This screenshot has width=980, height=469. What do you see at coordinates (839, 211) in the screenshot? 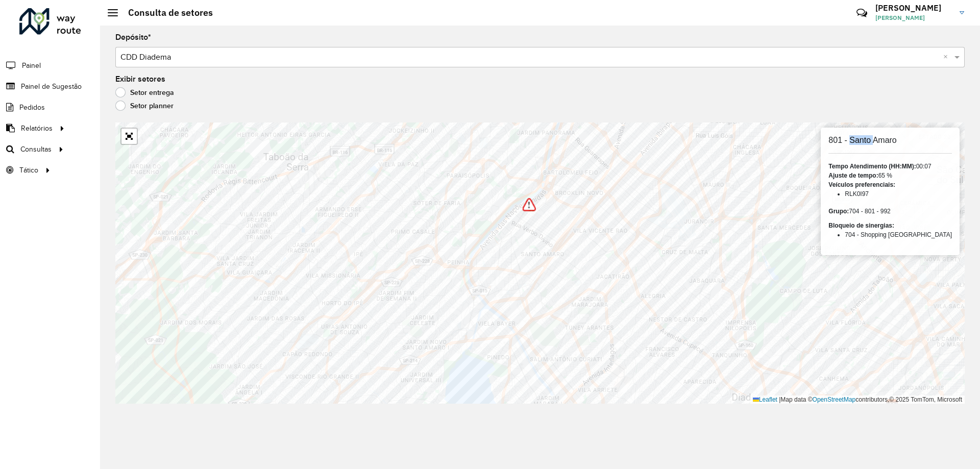
I see `strong: Grupo:` at bounding box center [839, 211].